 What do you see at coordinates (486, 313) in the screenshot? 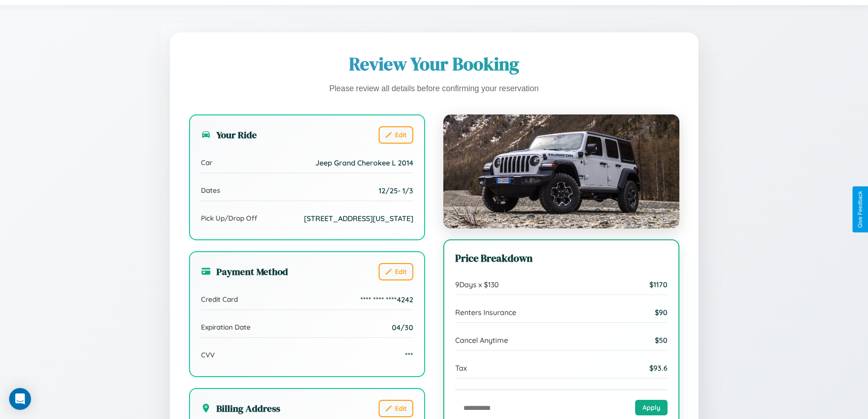
I see `span: Renters Insurance` at bounding box center [486, 313].